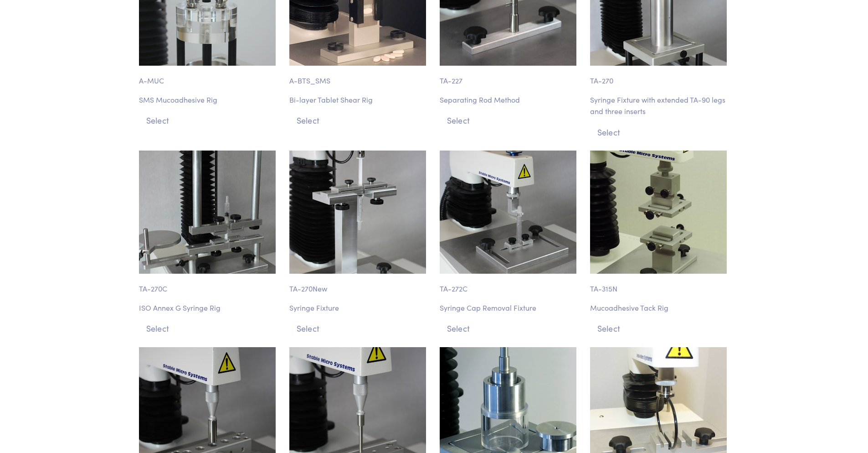  Describe the element at coordinates (359, 284) in the screenshot. I see `p: TA-270New` at that location.